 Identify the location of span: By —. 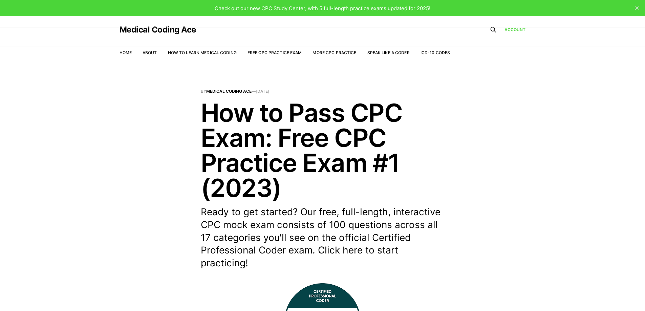
(323, 91).